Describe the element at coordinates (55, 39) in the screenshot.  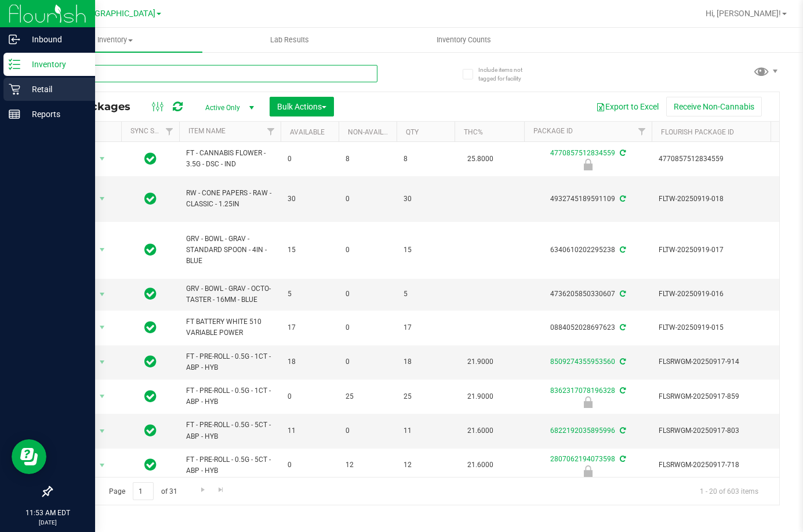
I see `p: Inbound` at that location.